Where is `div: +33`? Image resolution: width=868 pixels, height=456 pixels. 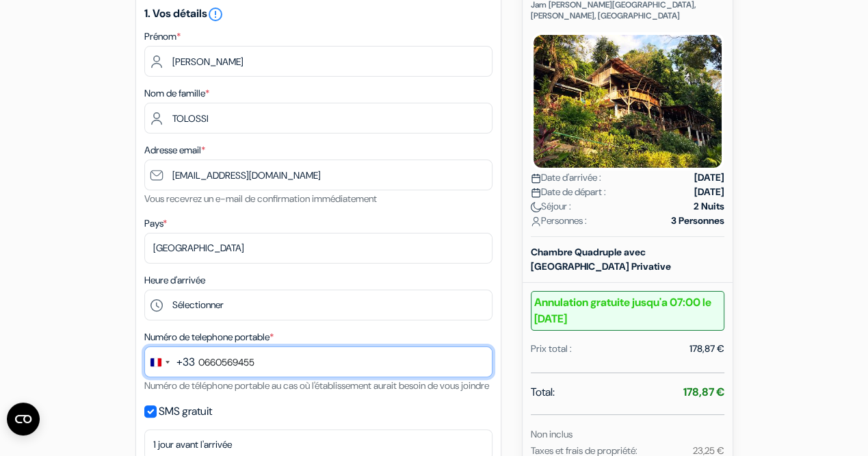 div: +33 is located at coordinates (186, 362).